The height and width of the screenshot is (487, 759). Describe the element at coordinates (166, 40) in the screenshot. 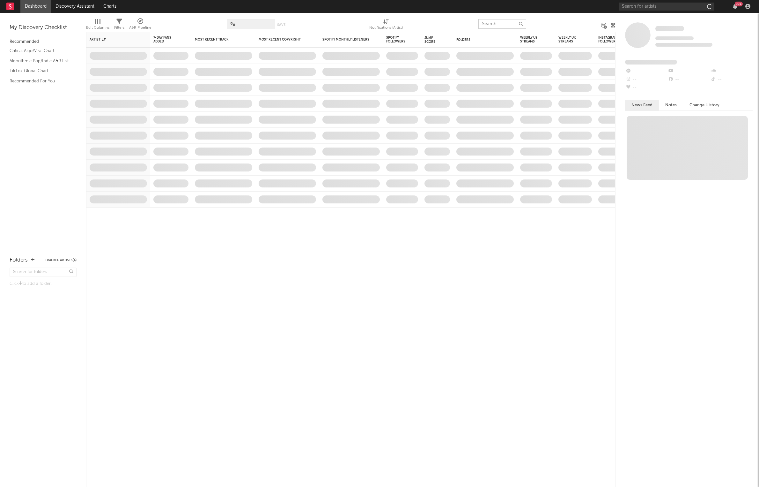

I see `span: 7-Day Fans Added` at that location.